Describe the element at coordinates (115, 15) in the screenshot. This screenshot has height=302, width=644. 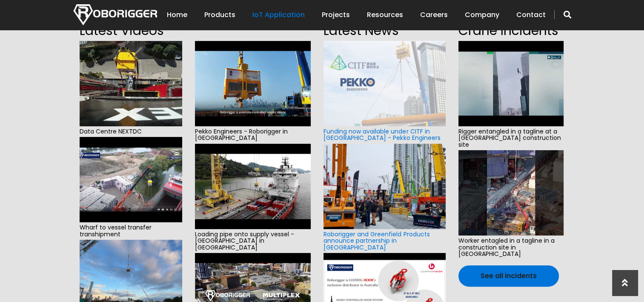
I see `img: Nortech` at that location.